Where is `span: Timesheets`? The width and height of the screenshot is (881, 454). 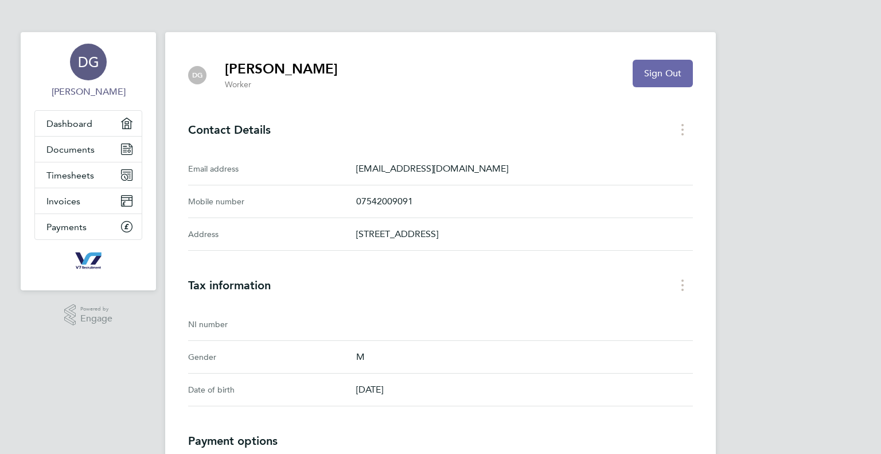 span: Timesheets is located at coordinates (70, 175).